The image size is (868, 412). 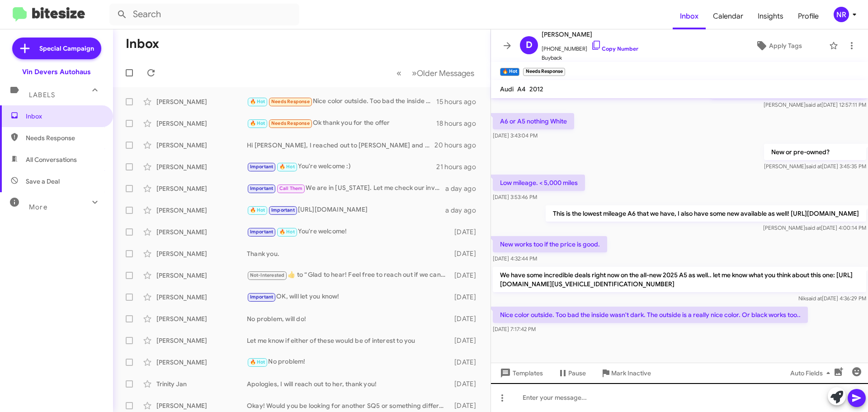 I want to click on div: ​👍​ to “ Glad to hear! Feel free to reach out if we can help in the future. ”, so click(x=348, y=275).